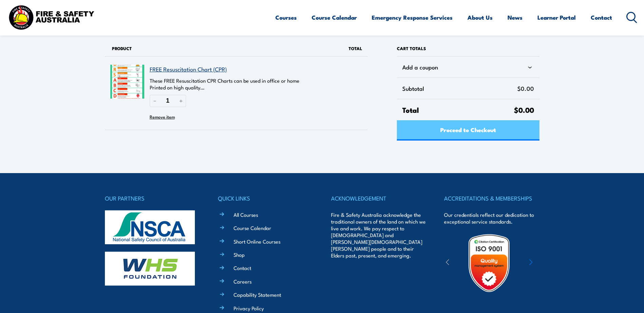 The width and height of the screenshot is (644, 313). I want to click on a: Courses, so click(286, 17).